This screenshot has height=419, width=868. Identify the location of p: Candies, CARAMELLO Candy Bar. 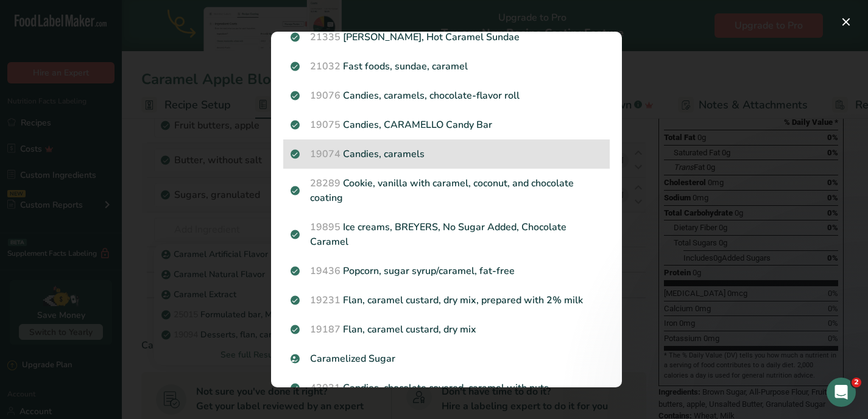
(446, 125).